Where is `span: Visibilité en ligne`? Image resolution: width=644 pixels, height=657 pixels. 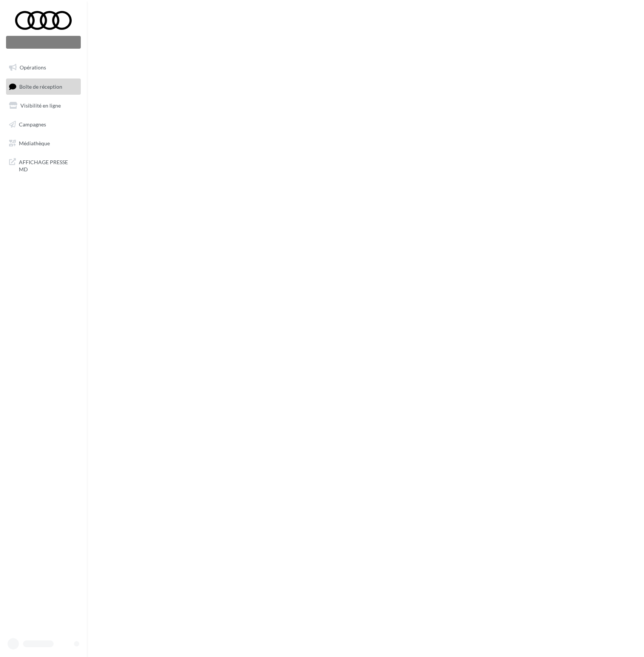
span: Visibilité en ligne is located at coordinates (40, 105).